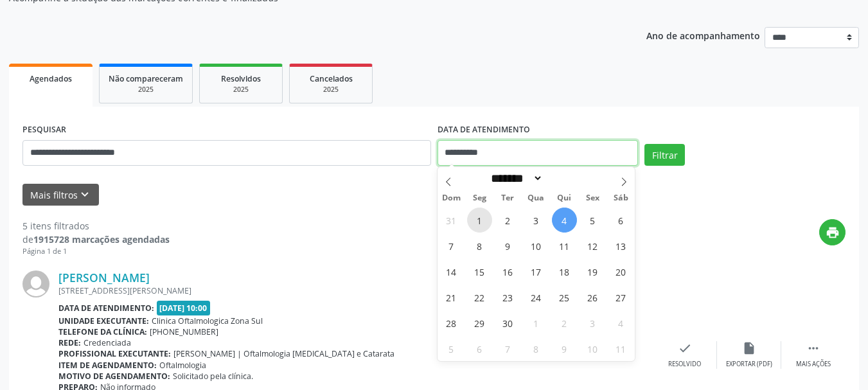 The width and height of the screenshot is (868, 390). Describe the element at coordinates (685, 348) in the screenshot. I see `i: check` at that location.